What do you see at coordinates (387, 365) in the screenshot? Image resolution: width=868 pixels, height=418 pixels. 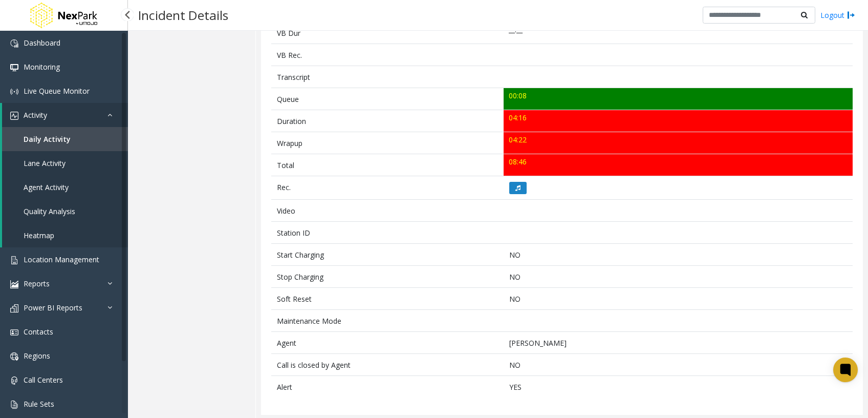 I see `td: Call is closed by Agent` at bounding box center [387, 365].